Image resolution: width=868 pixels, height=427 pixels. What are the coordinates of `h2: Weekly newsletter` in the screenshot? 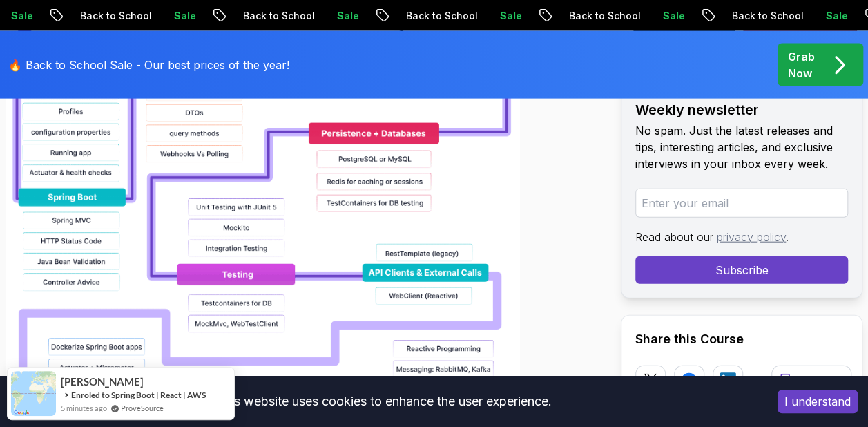 It's located at (741, 110).